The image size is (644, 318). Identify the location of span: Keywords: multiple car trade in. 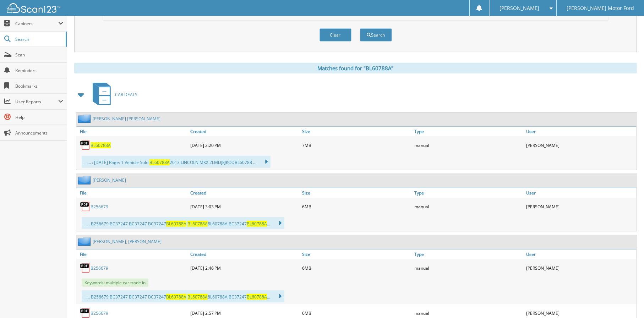
(115, 282).